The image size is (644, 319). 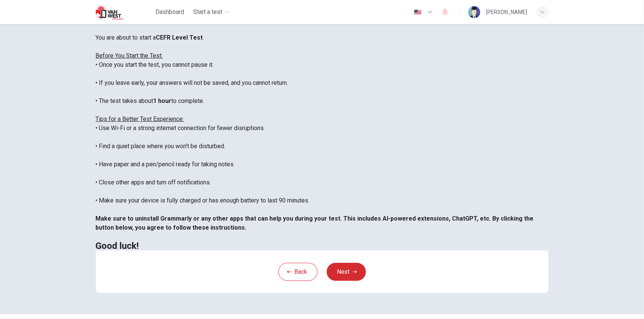 I want to click on button: Next, so click(x=346, y=272).